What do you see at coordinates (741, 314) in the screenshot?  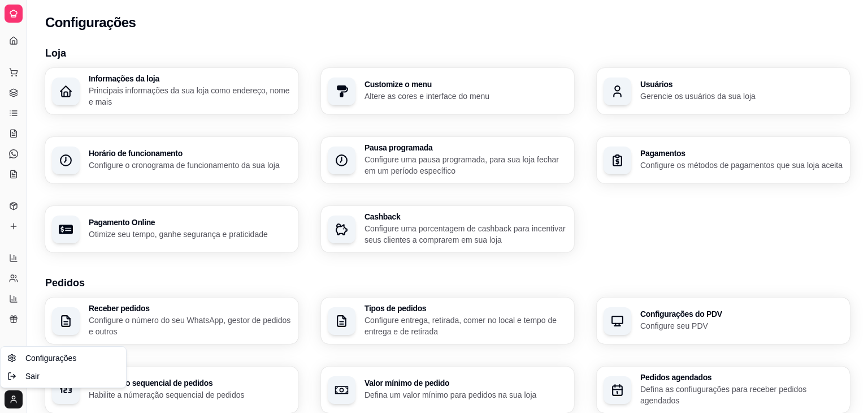 I see `h3: Configurações do PDV` at bounding box center [741, 314].